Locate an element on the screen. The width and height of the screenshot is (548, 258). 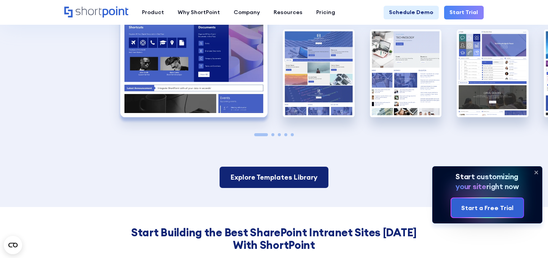
a: Resources is located at coordinates (288, 13).